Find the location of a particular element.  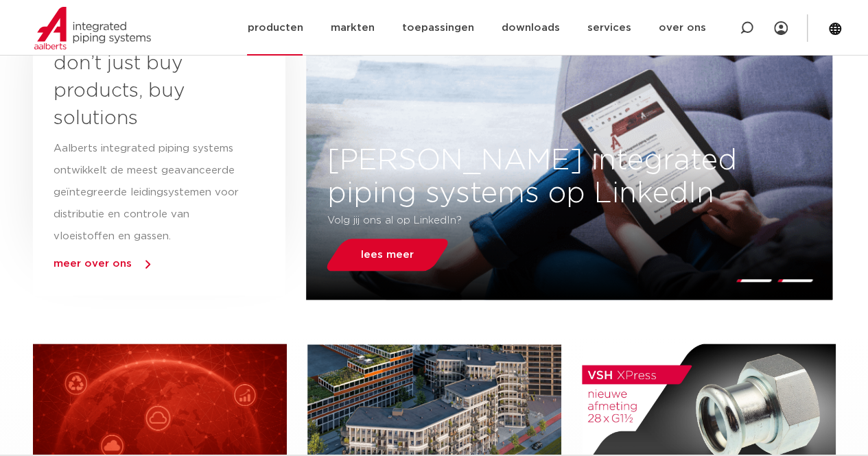

li: Page dot 2 is located at coordinates (794, 280).